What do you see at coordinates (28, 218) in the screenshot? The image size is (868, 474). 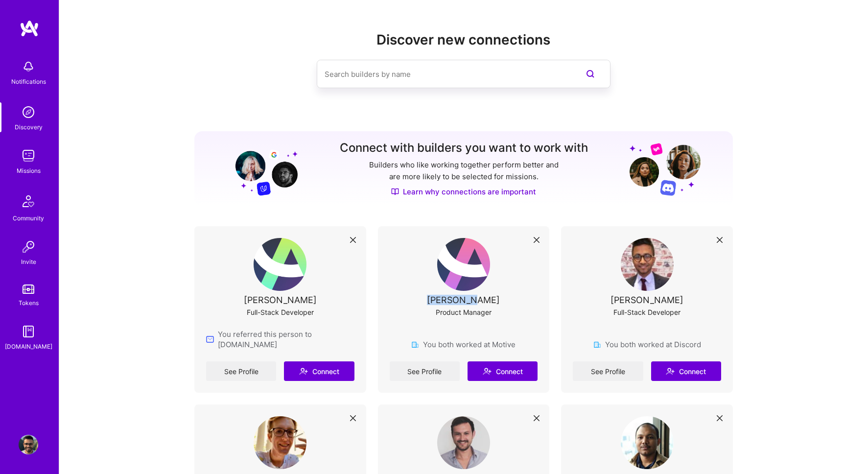 I see `div: Community` at bounding box center [28, 218].